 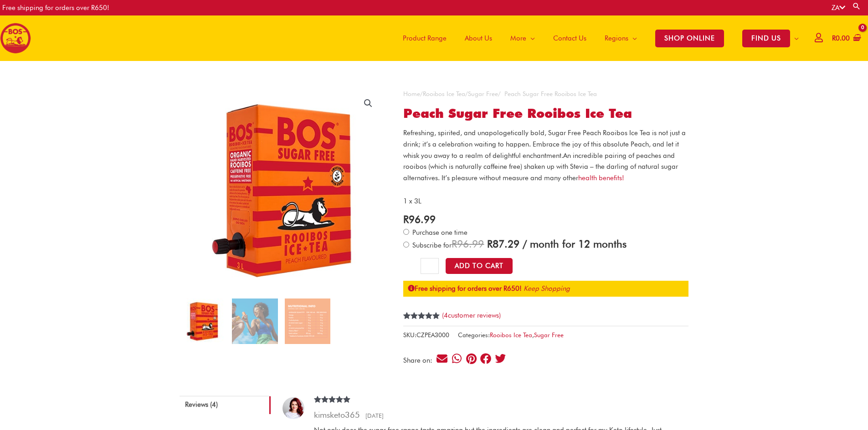 I want to click on div: Share on email, so click(x=442, y=359).